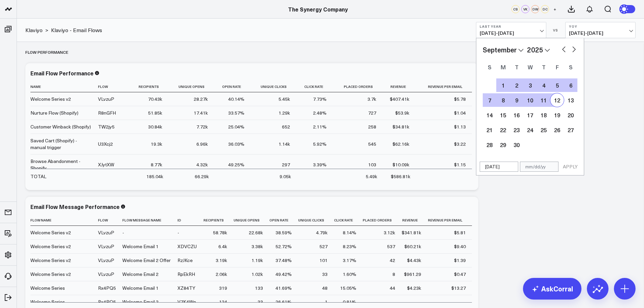 This screenshot has height=308, width=644. Describe the element at coordinates (107, 288) in the screenshot. I see `div: Rx4PQ5` at that location.